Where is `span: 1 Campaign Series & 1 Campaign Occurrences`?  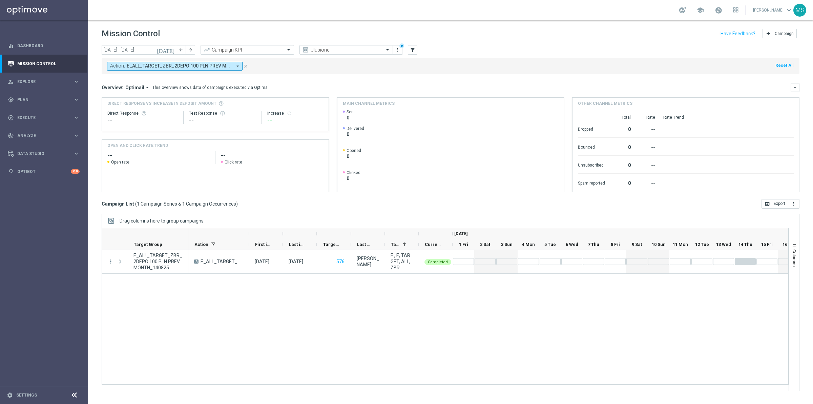 span: 1 Campaign Series & 1 Campaign Occurrences is located at coordinates (186, 204).